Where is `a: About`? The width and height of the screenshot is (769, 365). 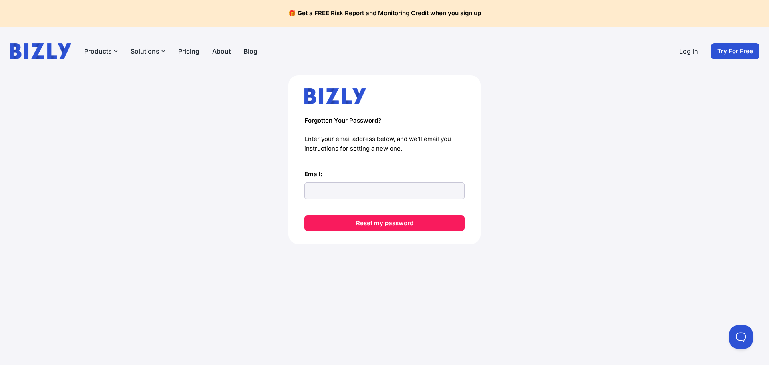
a: About is located at coordinates (221, 51).